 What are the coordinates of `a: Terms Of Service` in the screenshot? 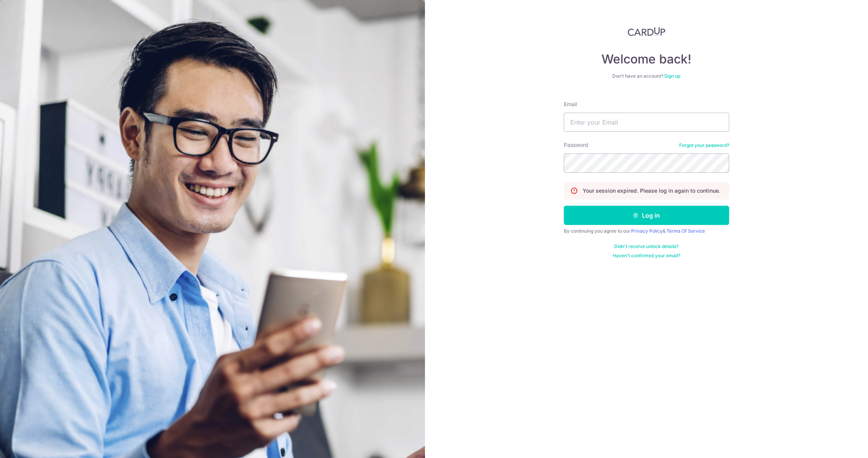 It's located at (686, 231).